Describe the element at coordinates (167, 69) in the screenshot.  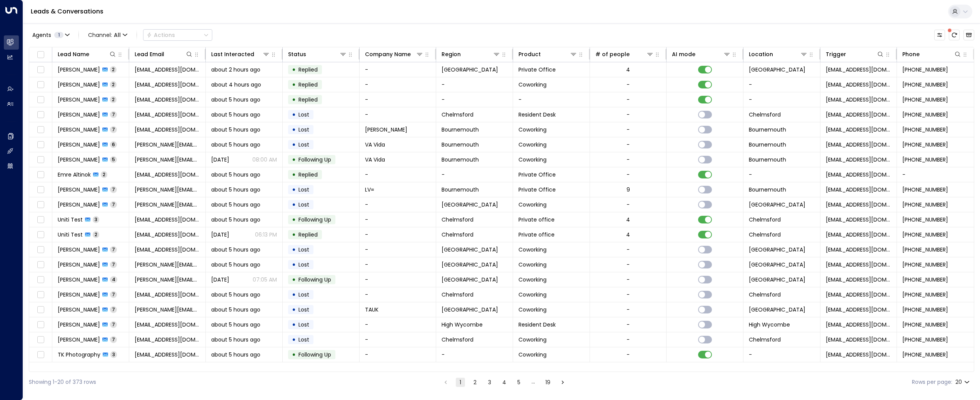
I see `span: ris.director@durham.ac.uk` at that location.